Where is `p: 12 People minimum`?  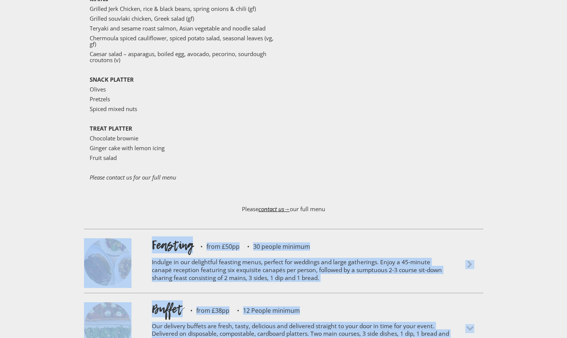
p: 12 People minimum is located at coordinates (264, 311).